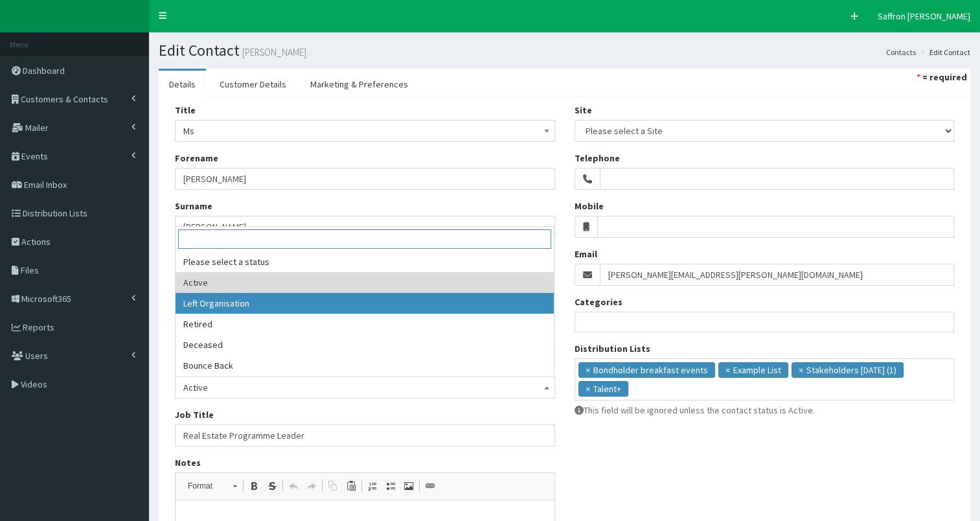 This screenshot has height=521, width=980. Describe the element at coordinates (847, 370) in the screenshot. I see `li: Stakeholders May 2023 (1)` at that location.